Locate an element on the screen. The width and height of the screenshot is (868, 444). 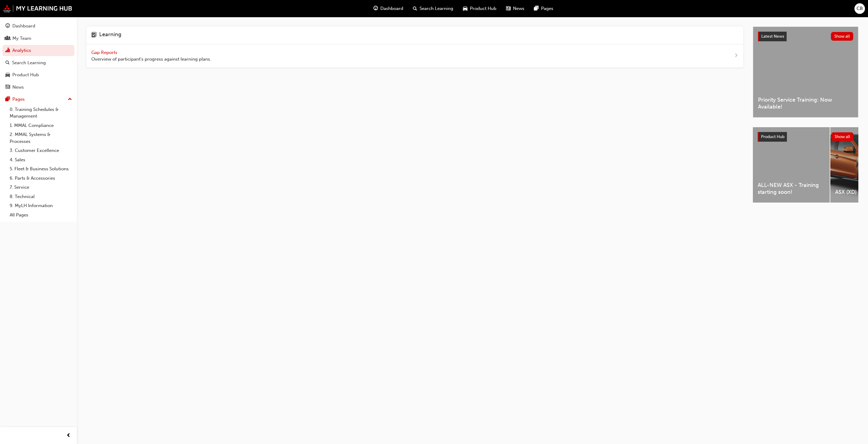
a: 6. Parts & Accessories is located at coordinates (41, 178).